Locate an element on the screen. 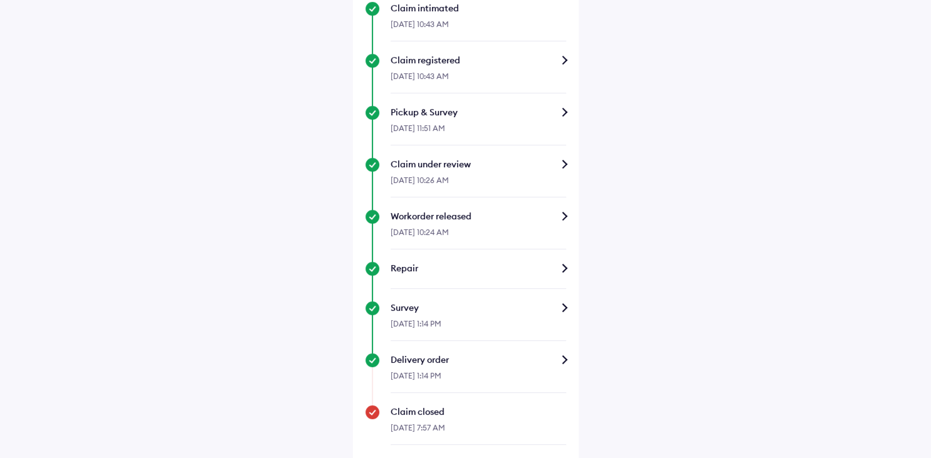 Image resolution: width=931 pixels, height=458 pixels. div: Claim closed is located at coordinates (478, 412).